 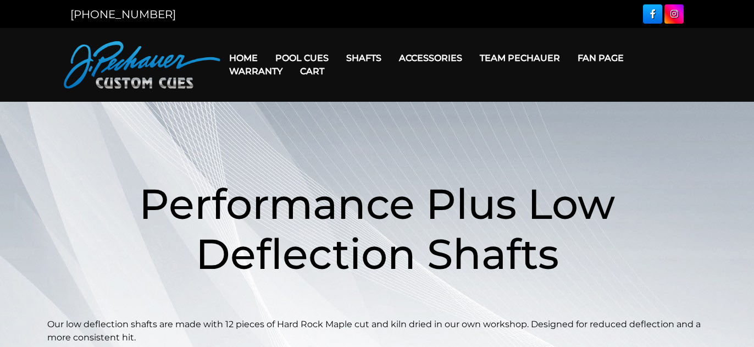 I want to click on a: Shafts, so click(x=364, y=58).